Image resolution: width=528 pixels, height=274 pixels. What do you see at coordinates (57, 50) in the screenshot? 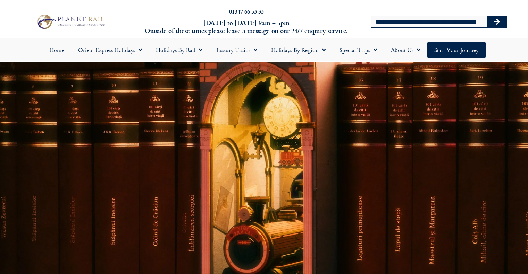
I see `a: Home` at bounding box center [57, 50].